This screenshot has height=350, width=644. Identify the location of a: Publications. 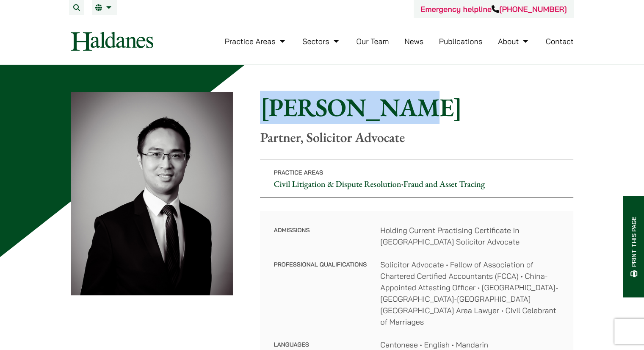
(461, 41).